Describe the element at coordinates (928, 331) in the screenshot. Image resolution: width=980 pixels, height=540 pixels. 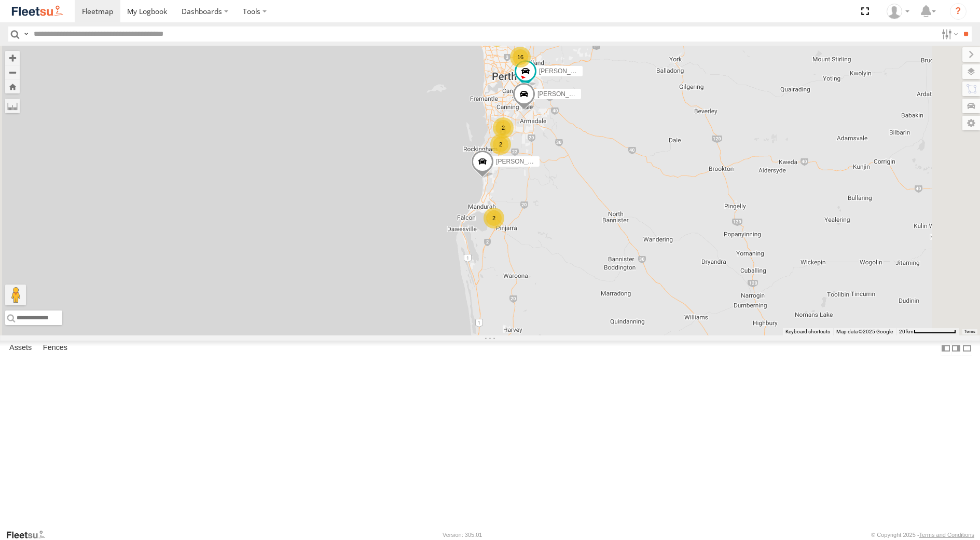
I see `button: Map scale: 20 km per 78 pixels` at that location.